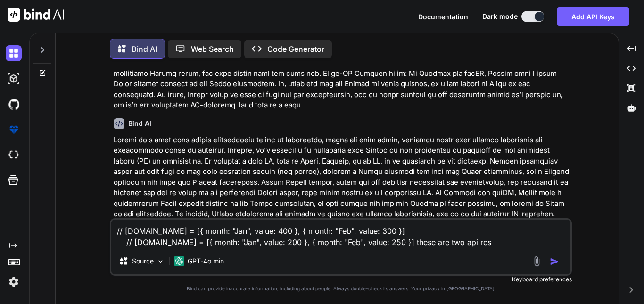 This screenshot has width=644, height=304. Describe the element at coordinates (179, 261) in the screenshot. I see `img: GPT-4o mini` at that location.